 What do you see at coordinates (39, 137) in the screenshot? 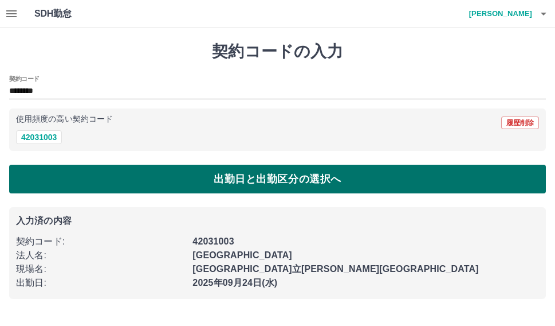
I see `button: 42031003` at bounding box center [39, 137].